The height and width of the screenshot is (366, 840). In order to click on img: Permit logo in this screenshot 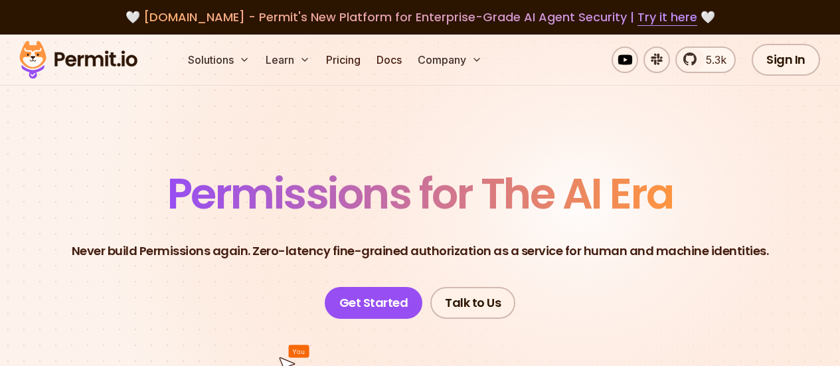, I will do `click(78, 60)`.